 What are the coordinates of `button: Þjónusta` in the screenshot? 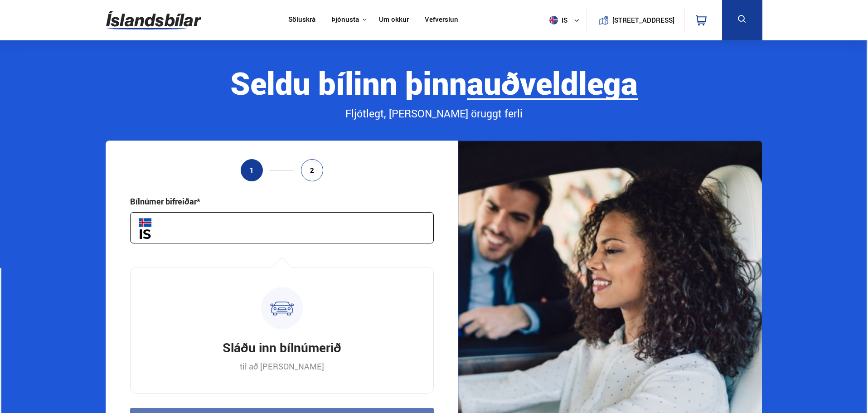 It's located at (345, 19).